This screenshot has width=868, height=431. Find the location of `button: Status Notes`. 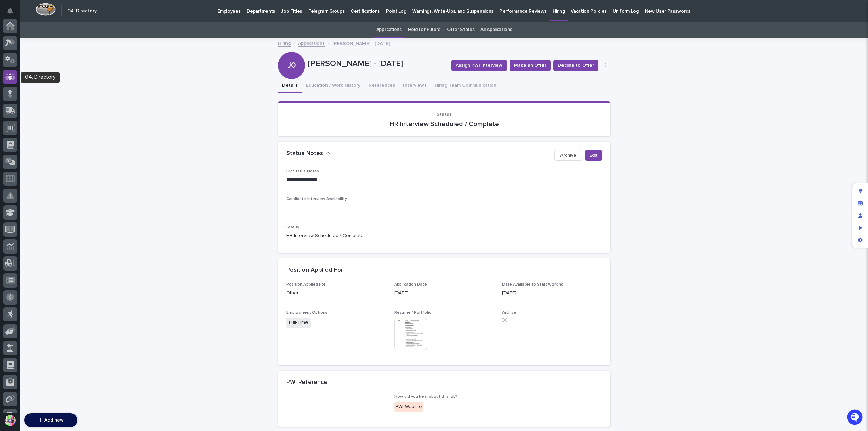

button: Status Notes is located at coordinates (308, 154).